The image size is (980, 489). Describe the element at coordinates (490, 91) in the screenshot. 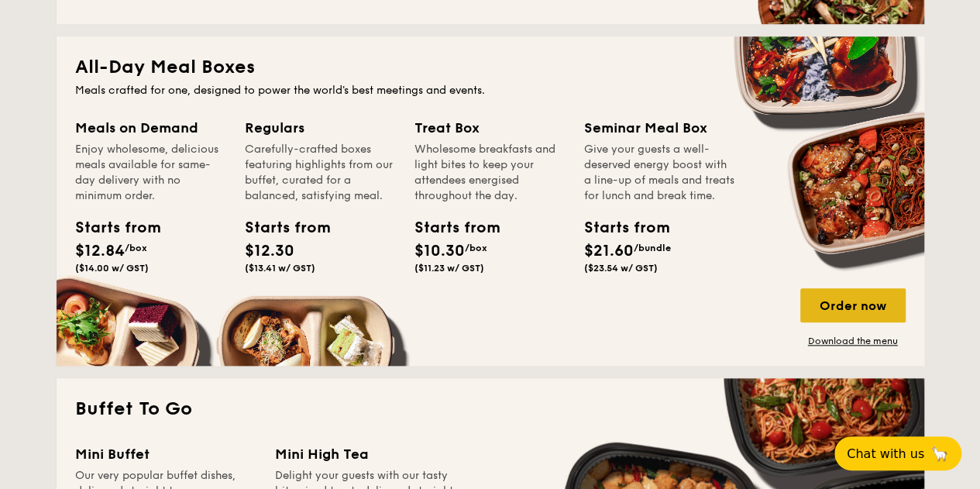

I see `div: Meals crafted for one, designed to power the world's best meetings and events.` at that location.